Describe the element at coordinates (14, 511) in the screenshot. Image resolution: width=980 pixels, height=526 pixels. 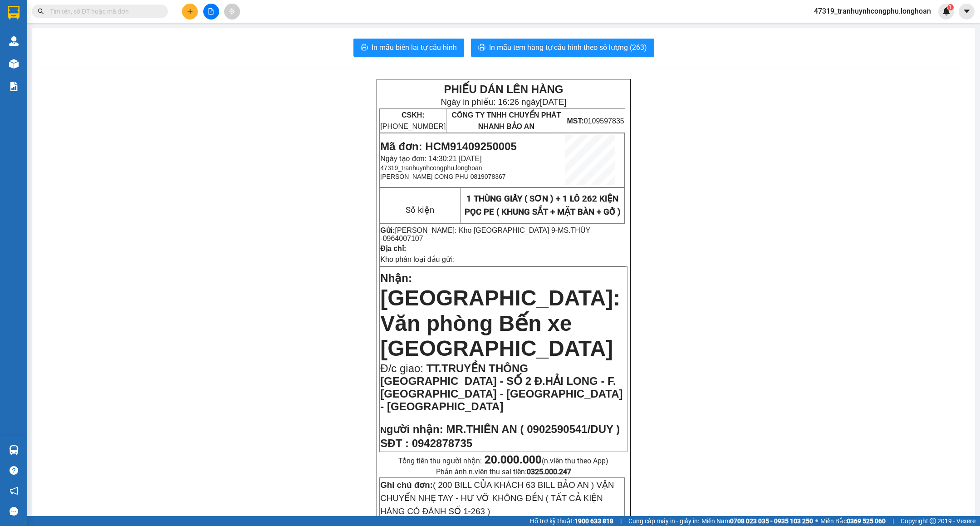
I see `span: message` at that location.